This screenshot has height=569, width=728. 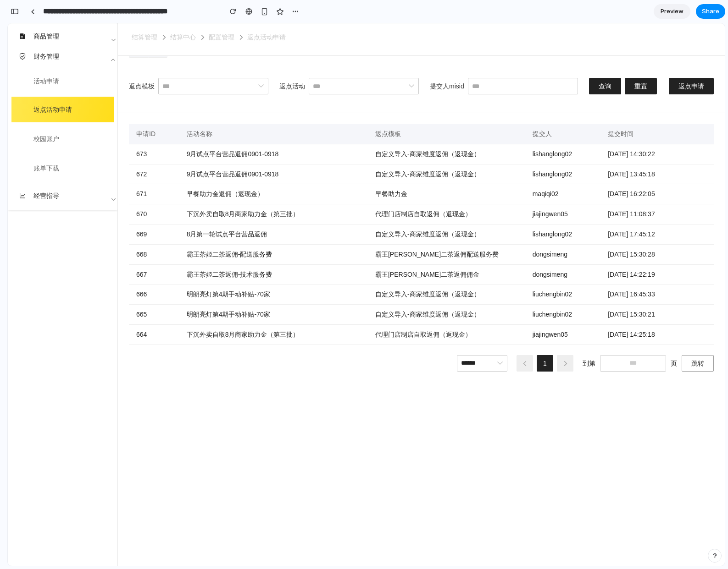 What do you see at coordinates (146, 252) in the screenshot?
I see `td: 667` at bounding box center [146, 252].